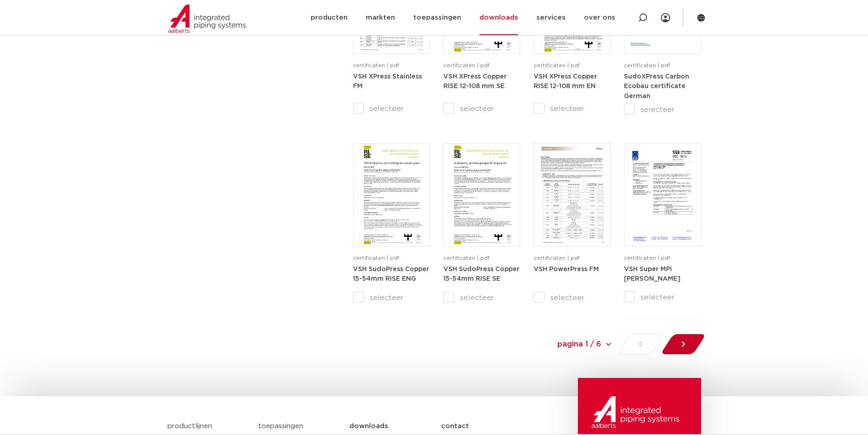 This screenshot has height=435, width=868. I want to click on strong: VSH SudoPress Copper 15-54mm RISE SE, so click(482, 274).